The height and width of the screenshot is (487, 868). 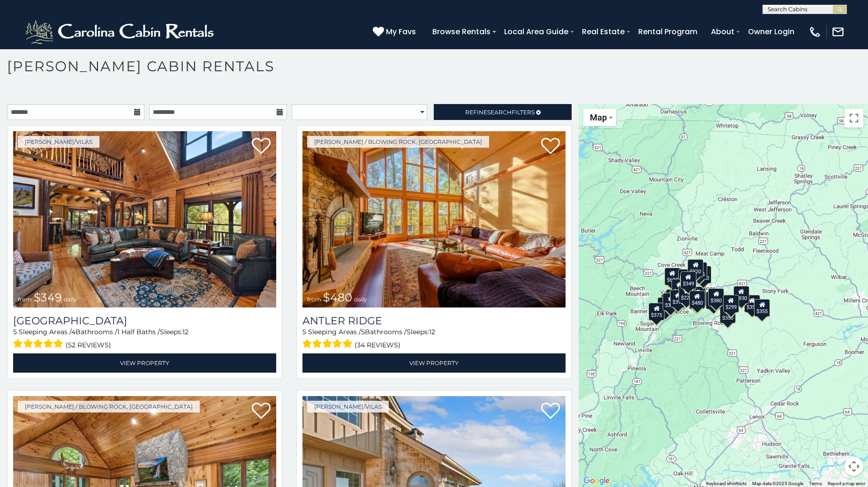 What do you see at coordinates (503, 112) in the screenshot?
I see `a: RefineSearchFilters` at bounding box center [503, 112].